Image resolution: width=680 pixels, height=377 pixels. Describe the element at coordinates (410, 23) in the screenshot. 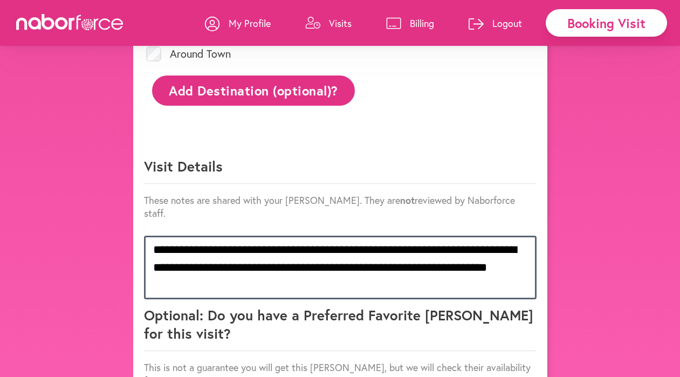

I see `a: Billing` at that location.